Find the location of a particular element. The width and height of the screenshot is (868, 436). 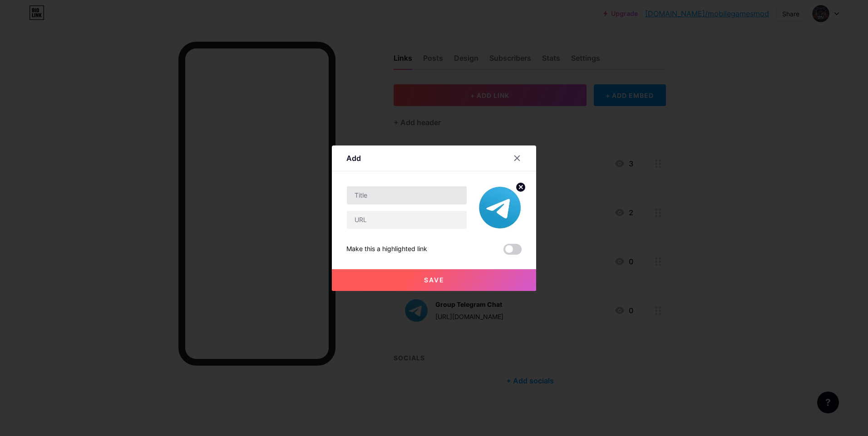

input: Title is located at coordinates (407, 195).